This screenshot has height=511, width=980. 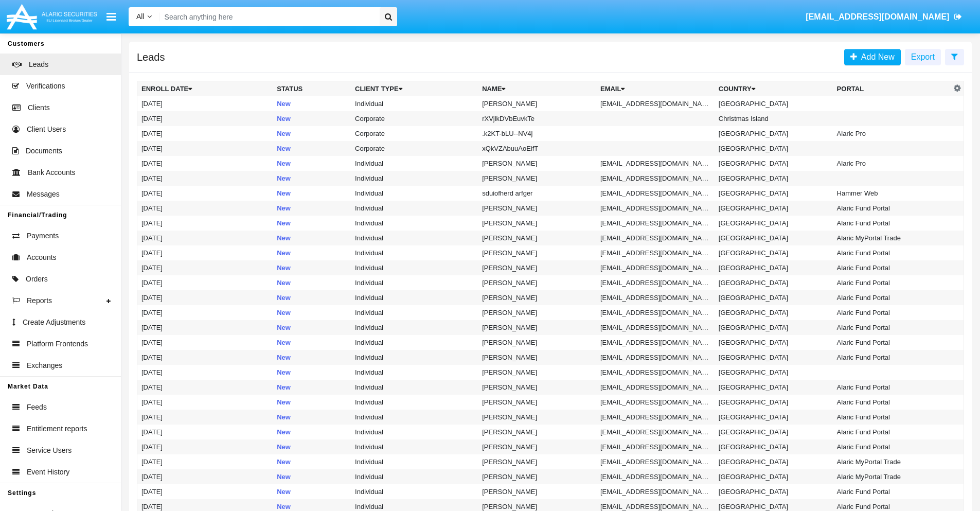 I want to click on td: Corporate, so click(x=414, y=133).